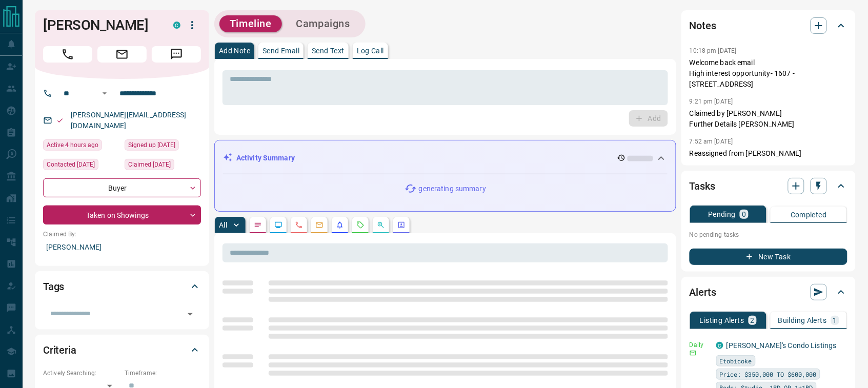 The width and height of the screenshot is (868, 388). Describe the element at coordinates (223, 225) in the screenshot. I see `p: All` at that location.